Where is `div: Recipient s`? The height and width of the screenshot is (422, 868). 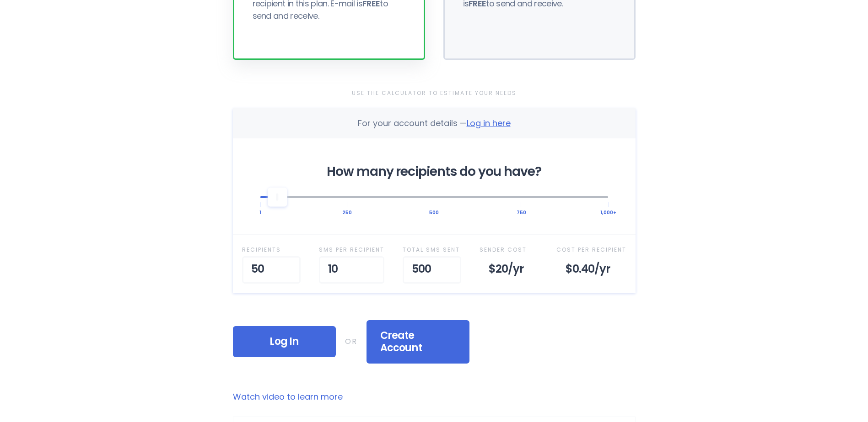
div: Recipient s is located at coordinates (271, 250).